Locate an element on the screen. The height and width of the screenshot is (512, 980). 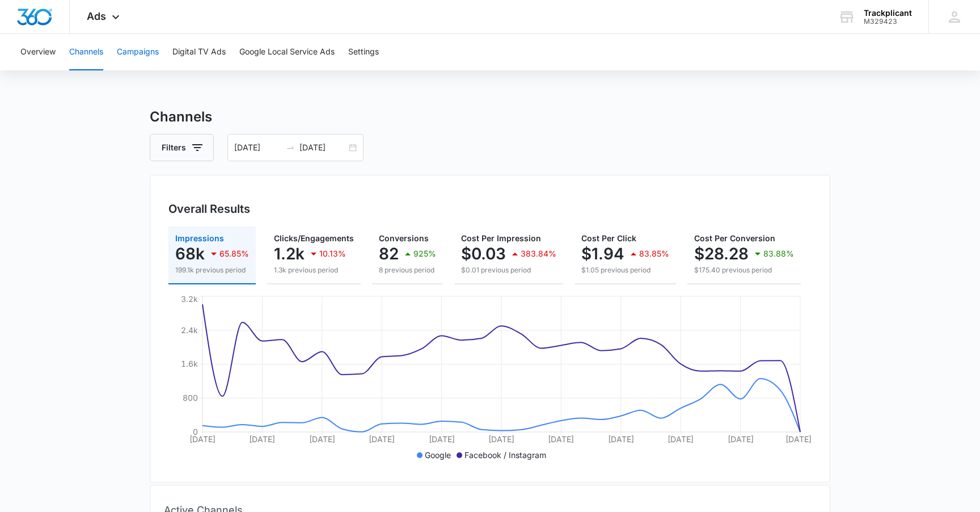
tspan: 1.6k is located at coordinates (189, 363).